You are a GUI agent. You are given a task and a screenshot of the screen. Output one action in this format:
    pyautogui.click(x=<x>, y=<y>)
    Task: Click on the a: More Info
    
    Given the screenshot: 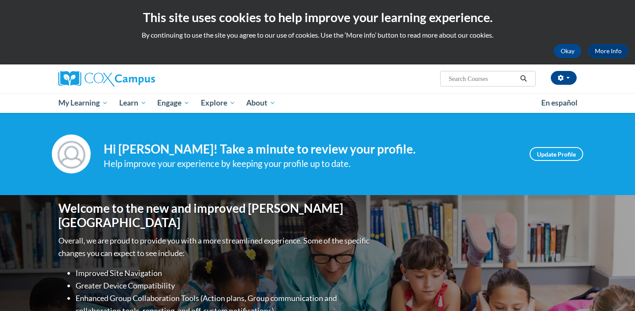 What is the action you would take?
    pyautogui.click(x=608, y=51)
    